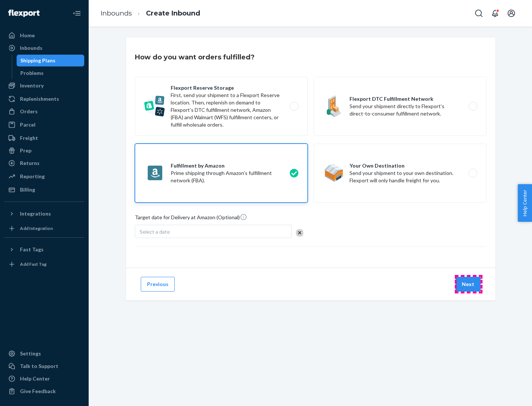 The width and height of the screenshot is (532, 406). What do you see at coordinates (50, 73) in the screenshot?
I see `a: Problems` at bounding box center [50, 73].